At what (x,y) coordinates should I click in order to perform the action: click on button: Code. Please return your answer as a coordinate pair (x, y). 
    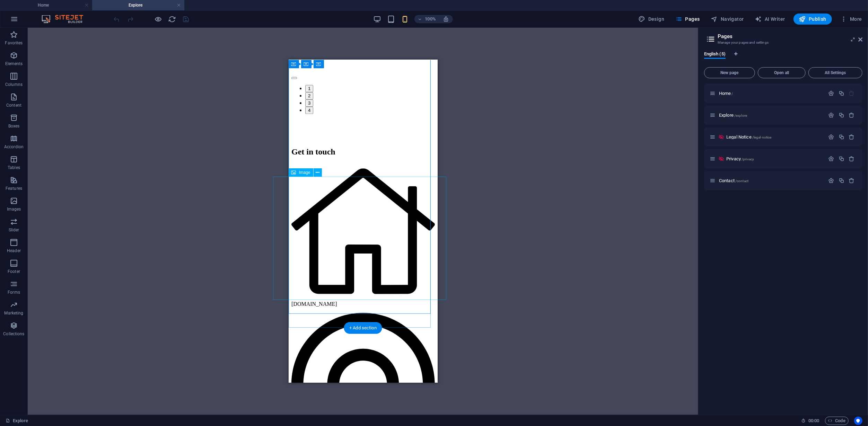
    Looking at the image, I should click on (837, 421).